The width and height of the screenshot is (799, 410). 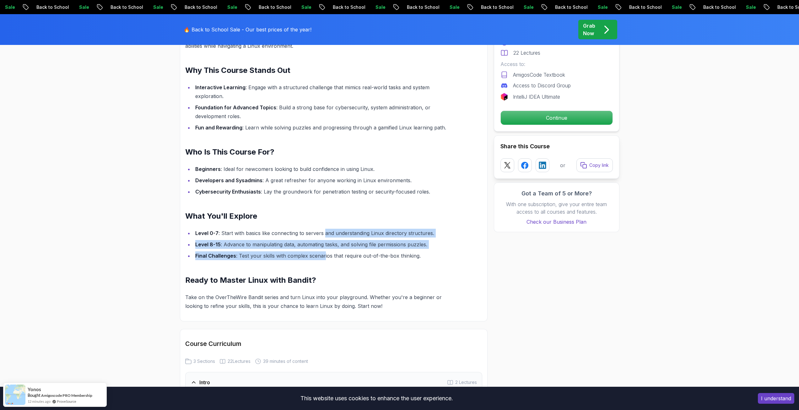 I want to click on span: Yonos, so click(x=34, y=389).